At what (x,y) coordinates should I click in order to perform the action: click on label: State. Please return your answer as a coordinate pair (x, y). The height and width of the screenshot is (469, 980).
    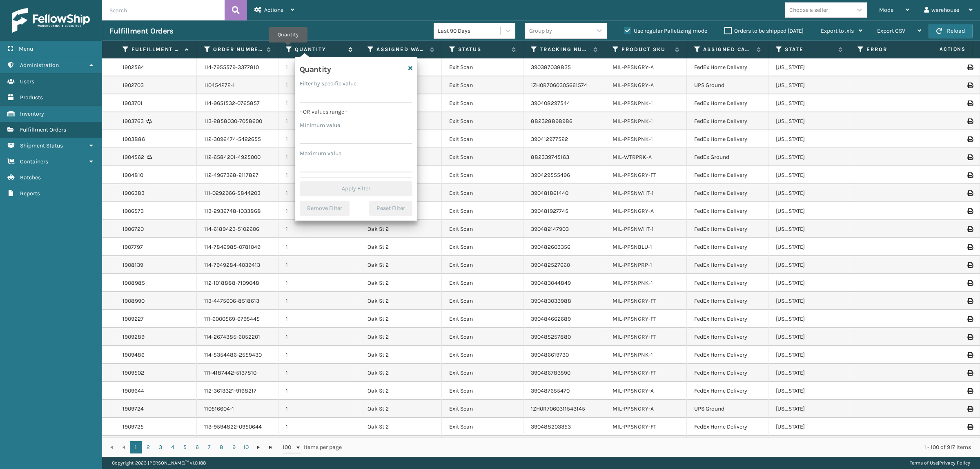
    Looking at the image, I should click on (810, 50).